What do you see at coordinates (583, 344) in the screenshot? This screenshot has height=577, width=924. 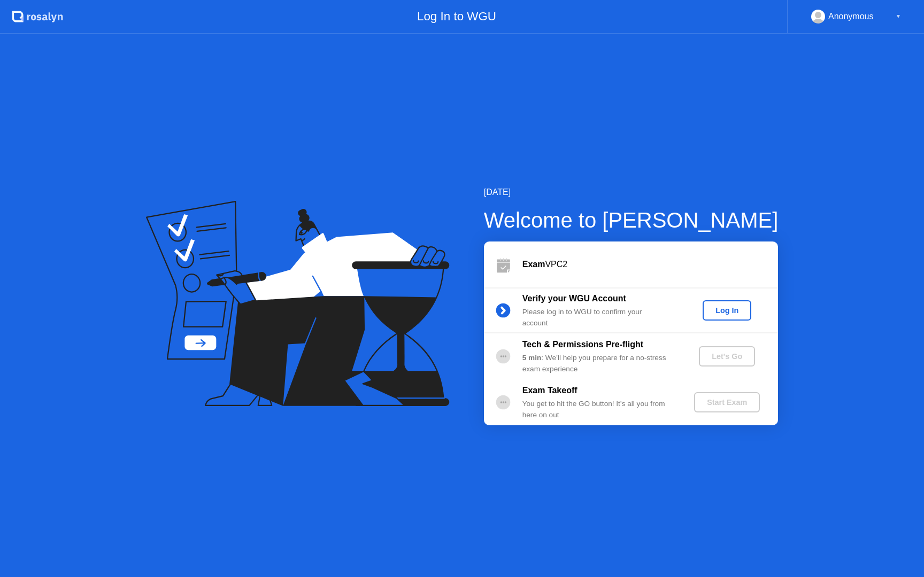 I see `b: Tech & Permissions Pre-flight` at bounding box center [583, 344].